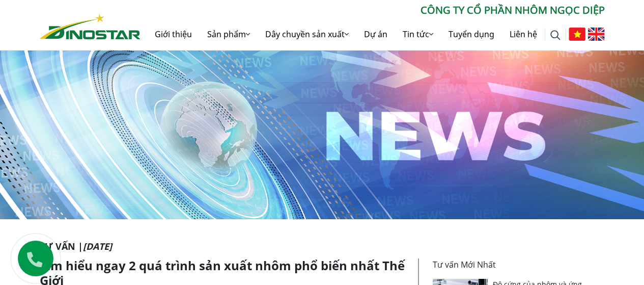  I want to click on img: Tiếng Việt, so click(577, 34).